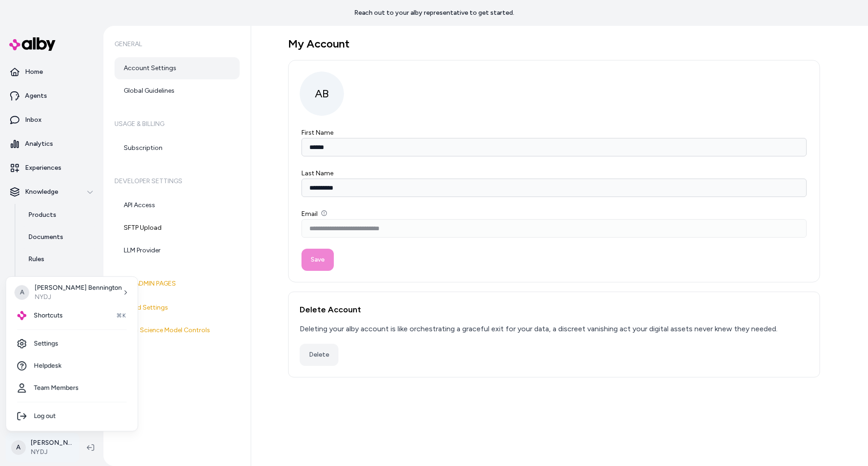 The width and height of the screenshot is (868, 466). What do you see at coordinates (72, 343) in the screenshot?
I see `a: Settings` at bounding box center [72, 343].